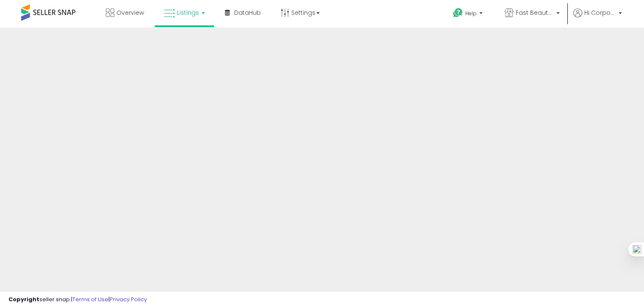  I want to click on strong: Copyright, so click(24, 299).